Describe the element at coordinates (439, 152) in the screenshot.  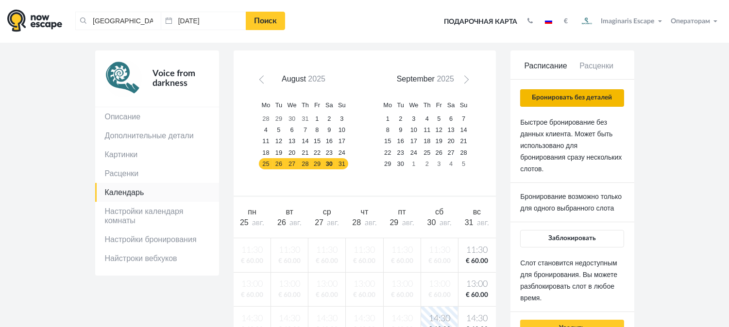
I see `a: 26` at that location.